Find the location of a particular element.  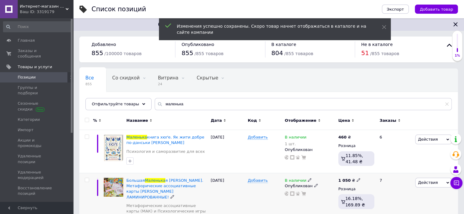

span: Код is located at coordinates (252, 121).